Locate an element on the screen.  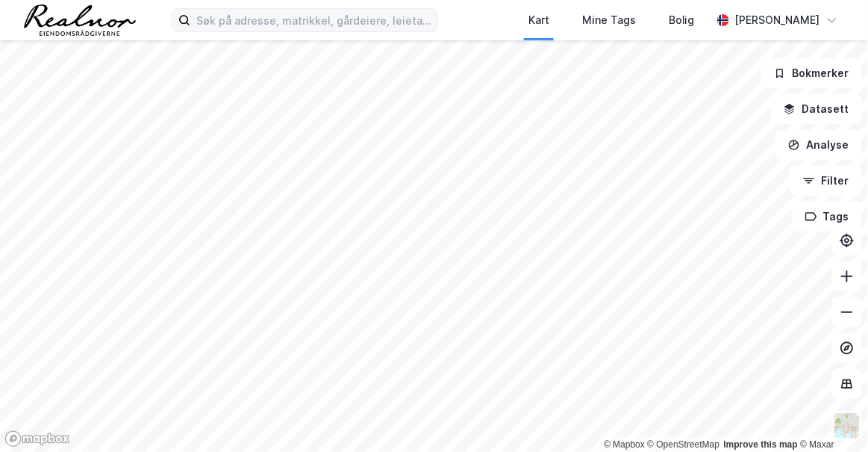
button: Tags is located at coordinates (827, 217).